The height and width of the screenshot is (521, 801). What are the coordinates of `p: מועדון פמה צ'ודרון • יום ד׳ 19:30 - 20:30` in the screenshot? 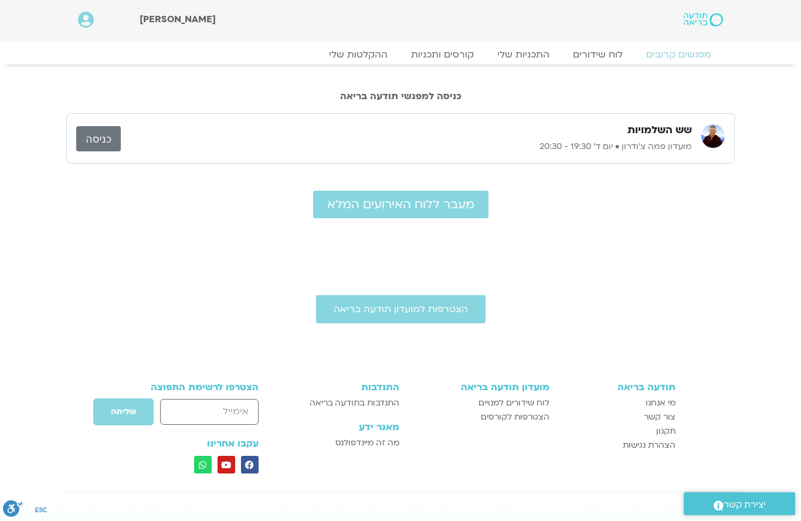 It's located at (406, 147).